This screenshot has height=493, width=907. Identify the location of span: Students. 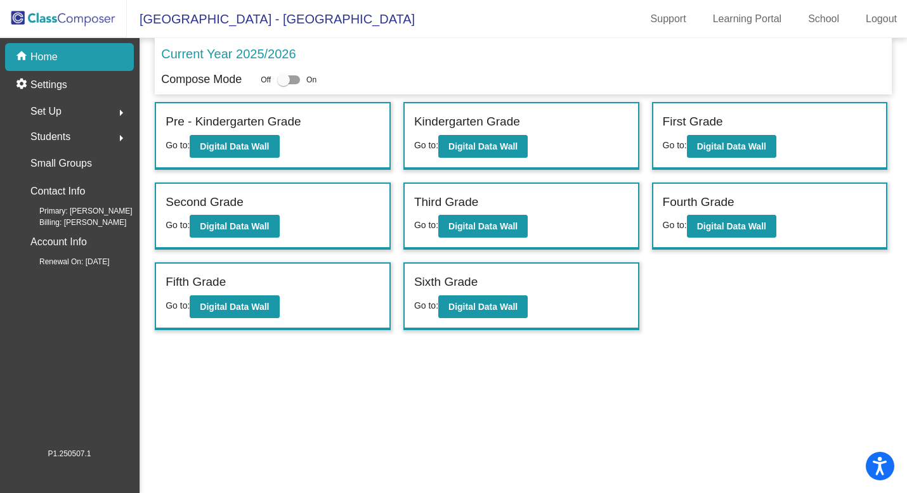
(50, 137).